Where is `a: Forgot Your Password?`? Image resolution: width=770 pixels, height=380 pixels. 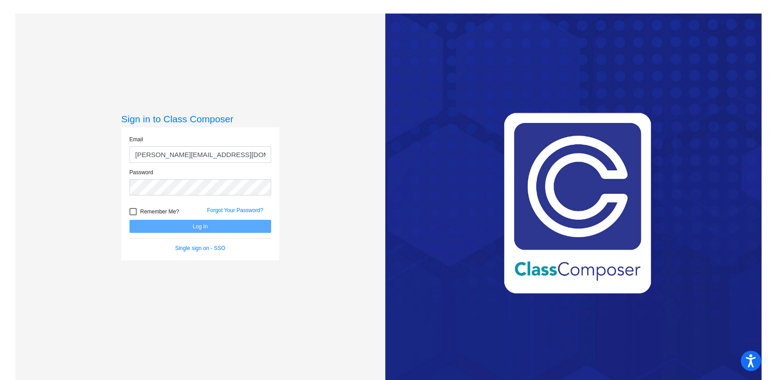
a: Forgot Your Password? is located at coordinates (235, 210).